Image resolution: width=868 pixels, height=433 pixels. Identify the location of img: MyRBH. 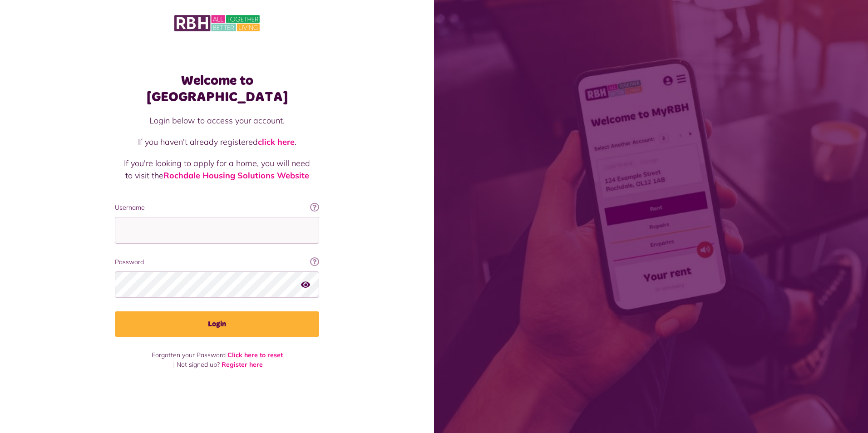
(217, 23).